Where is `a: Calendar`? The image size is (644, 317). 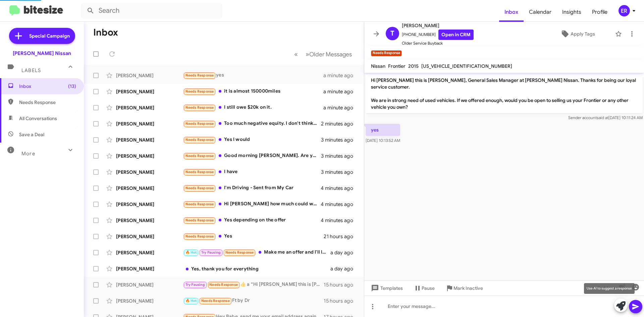
a: Calendar is located at coordinates (540, 12).